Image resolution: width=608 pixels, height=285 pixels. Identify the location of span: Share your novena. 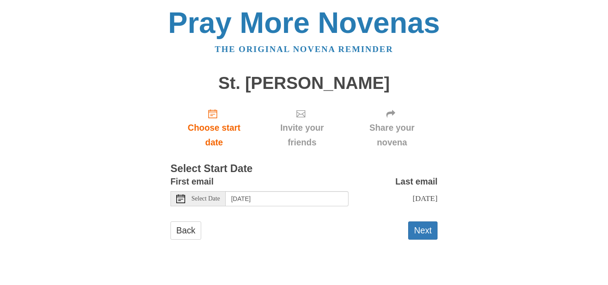
(391, 135).